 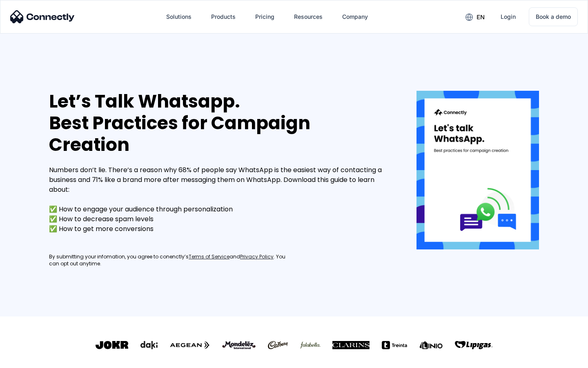 I want to click on aside: Language selected: English, so click(x=28, y=359).